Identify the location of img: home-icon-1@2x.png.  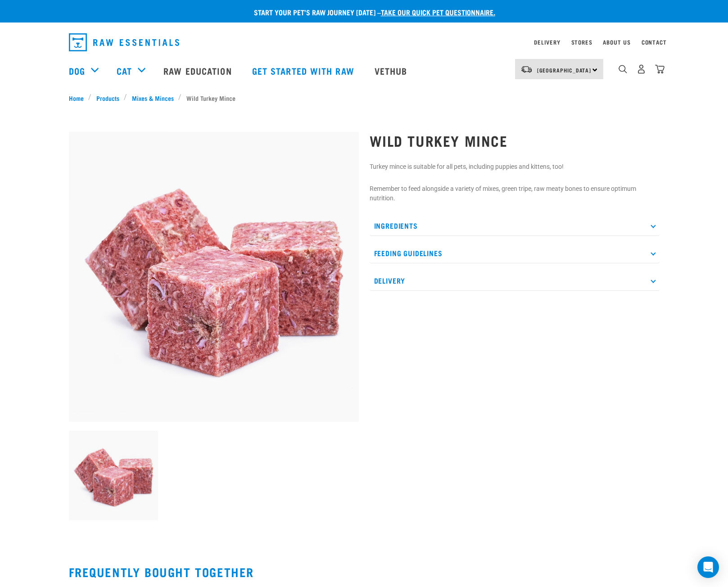
(622, 68).